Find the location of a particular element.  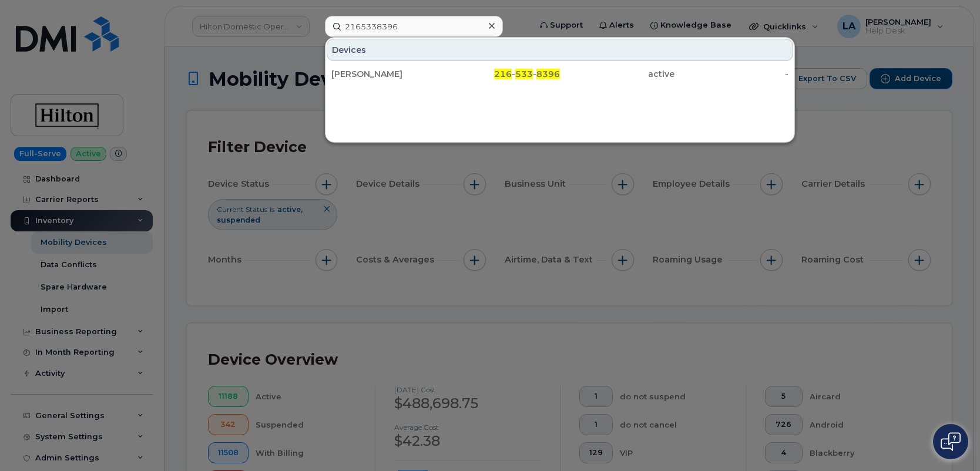

div: active is located at coordinates (617, 74).